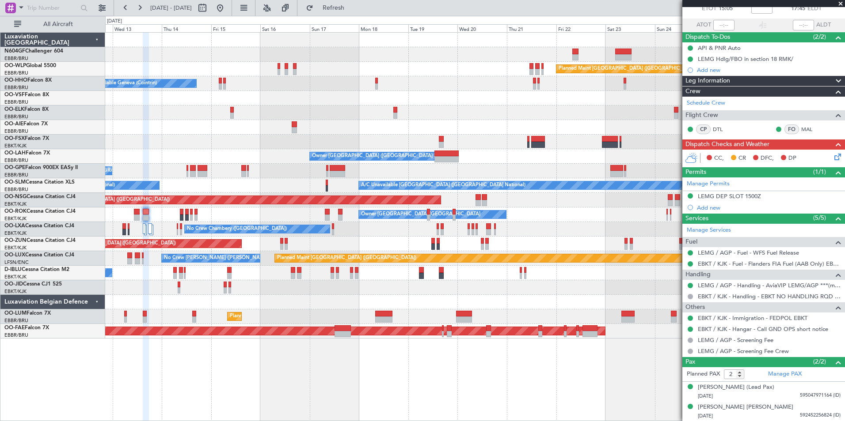 The height and width of the screenshot is (421, 845). I want to click on span: (2/2), so click(819, 362).